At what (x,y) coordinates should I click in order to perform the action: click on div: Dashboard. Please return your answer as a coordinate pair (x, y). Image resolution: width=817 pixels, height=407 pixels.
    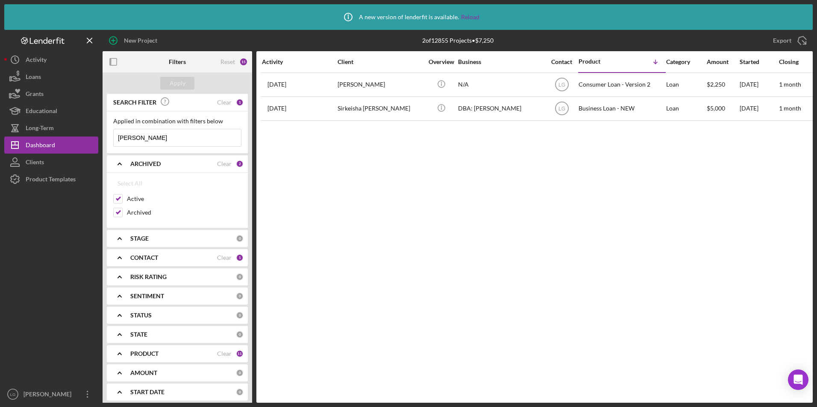
    Looking at the image, I should click on (40, 146).